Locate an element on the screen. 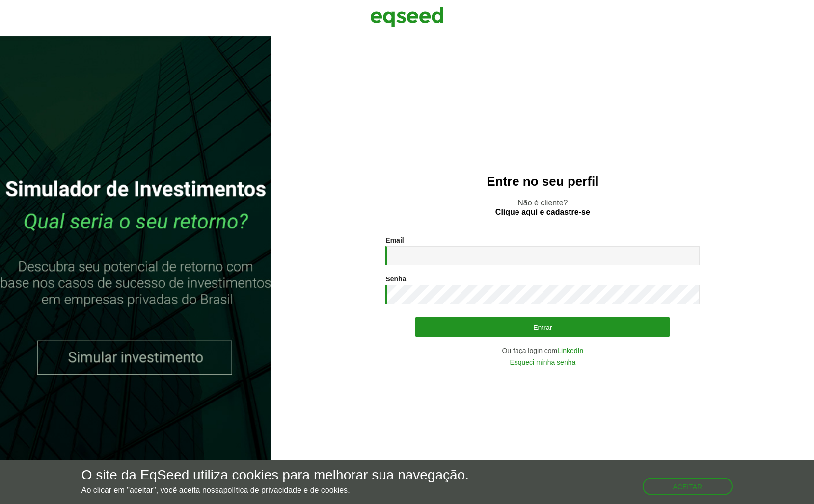  p: Ao clicar em "aceitar", você aceita nossa . is located at coordinates (275, 491).